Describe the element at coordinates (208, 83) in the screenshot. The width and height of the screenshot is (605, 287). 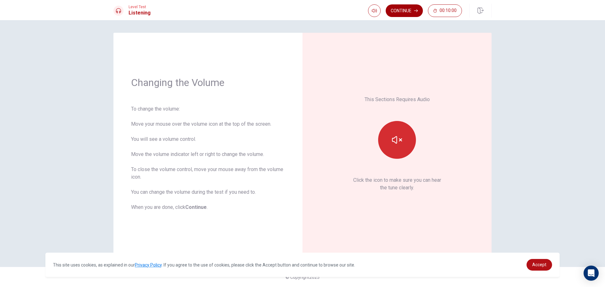
I see `h1: Changing the Volume` at that location.